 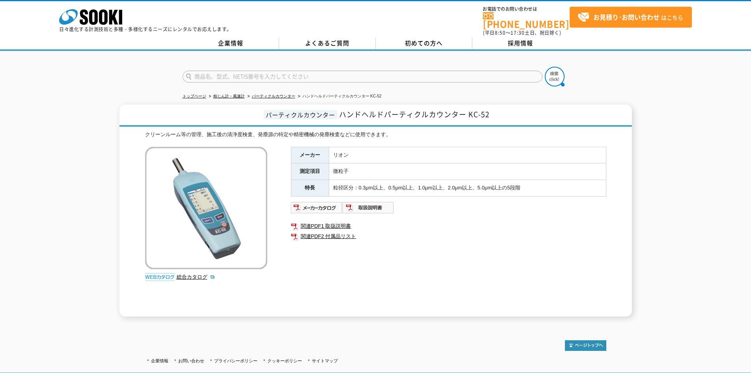 I want to click on a: トップページ, so click(x=194, y=96).